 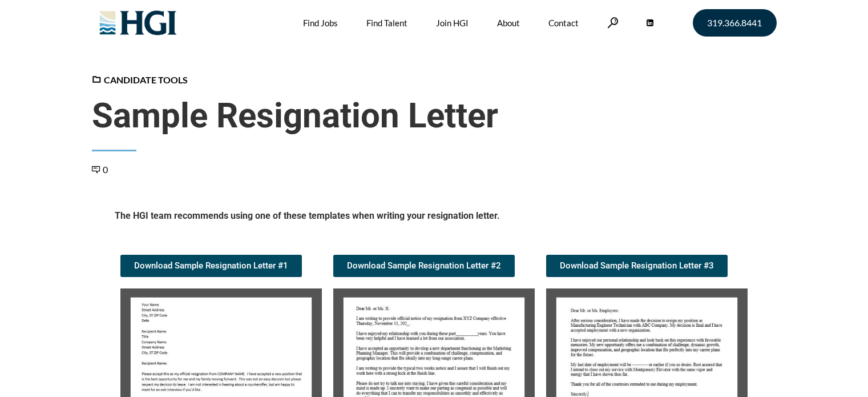 What do you see at coordinates (434, 116) in the screenshot?
I see `span: Sample Resignation Letter` at bounding box center [434, 116].